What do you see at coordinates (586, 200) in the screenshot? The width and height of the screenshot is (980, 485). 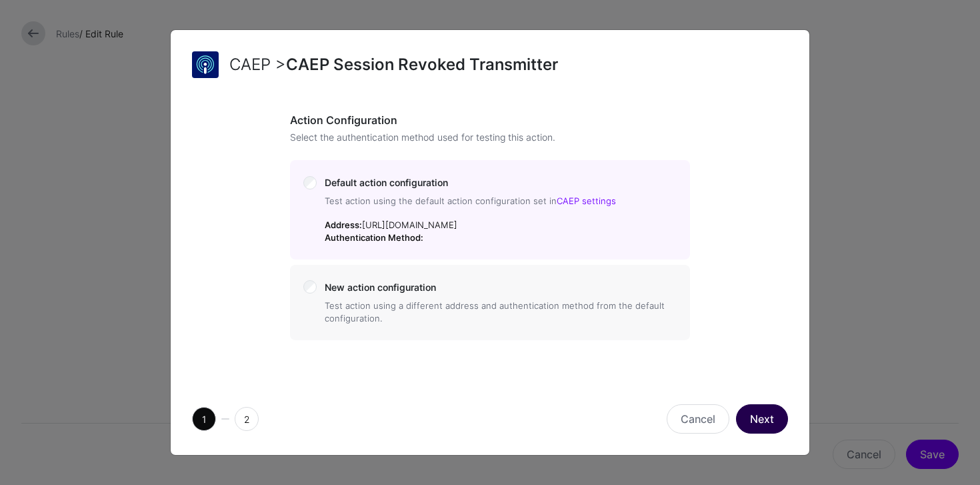 I see `a: CAEP settings` at bounding box center [586, 200].